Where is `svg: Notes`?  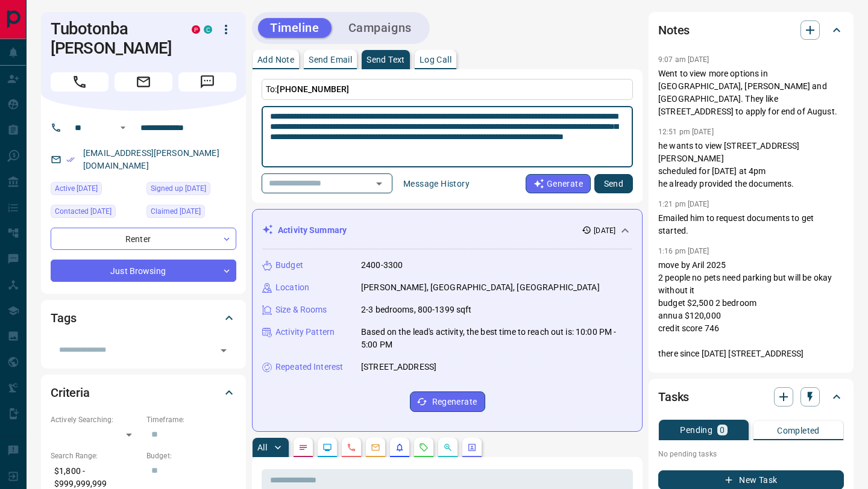
svg: Notes is located at coordinates (303, 447).